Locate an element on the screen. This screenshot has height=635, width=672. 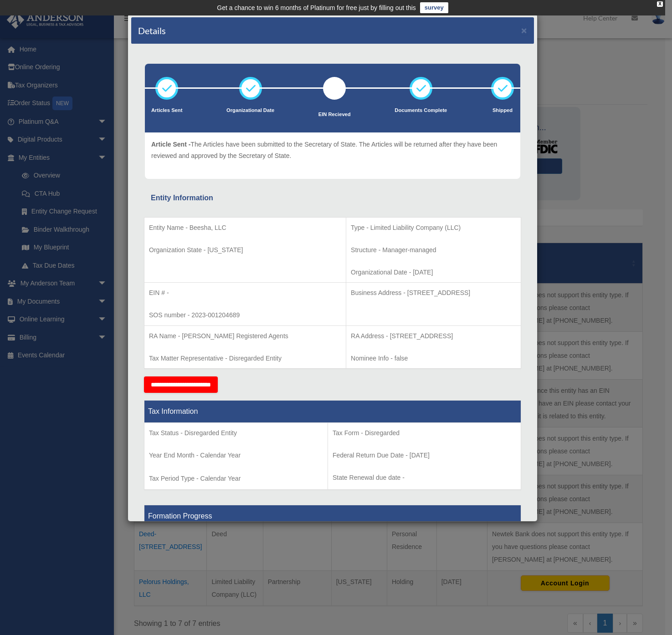
p: Tax Form - Disregarded is located at coordinates (424, 433).